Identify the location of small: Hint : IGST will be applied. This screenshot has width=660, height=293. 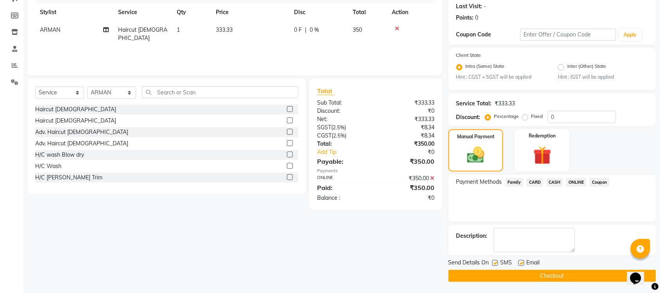
(603, 77).